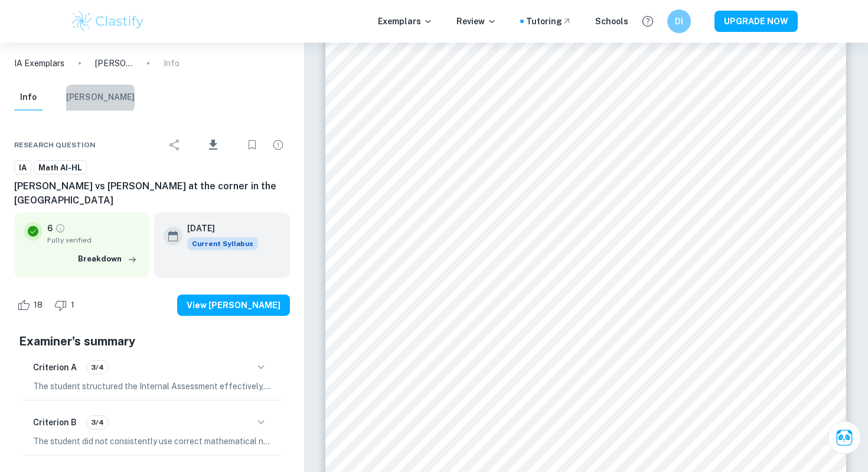 The image size is (868, 472). Describe the element at coordinates (28, 98) in the screenshot. I see `button: Info` at that location.